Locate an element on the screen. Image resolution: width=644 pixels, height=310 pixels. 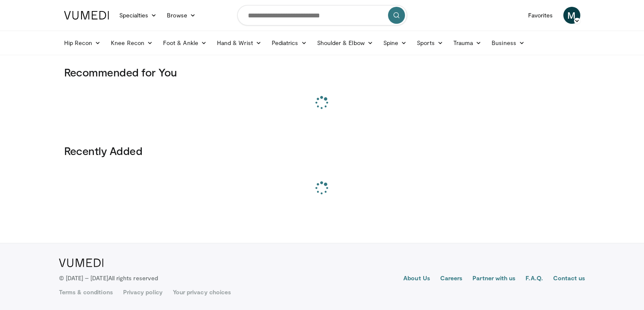
a: Contact us is located at coordinates (569, 279).